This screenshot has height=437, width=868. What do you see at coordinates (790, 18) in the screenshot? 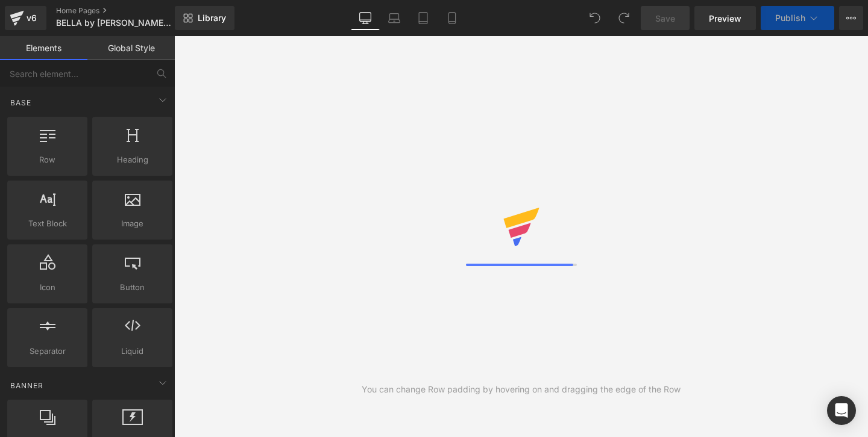
I see `span: Publish` at bounding box center [790, 18].